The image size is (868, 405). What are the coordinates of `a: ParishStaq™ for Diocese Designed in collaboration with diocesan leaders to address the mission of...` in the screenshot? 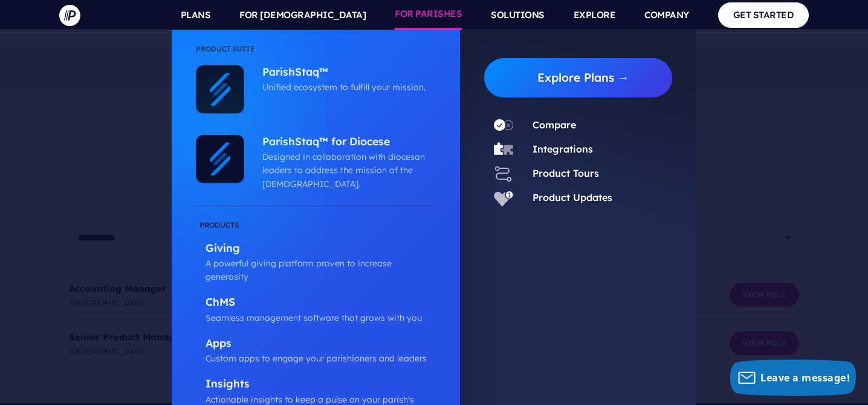 It's located at (337, 163).